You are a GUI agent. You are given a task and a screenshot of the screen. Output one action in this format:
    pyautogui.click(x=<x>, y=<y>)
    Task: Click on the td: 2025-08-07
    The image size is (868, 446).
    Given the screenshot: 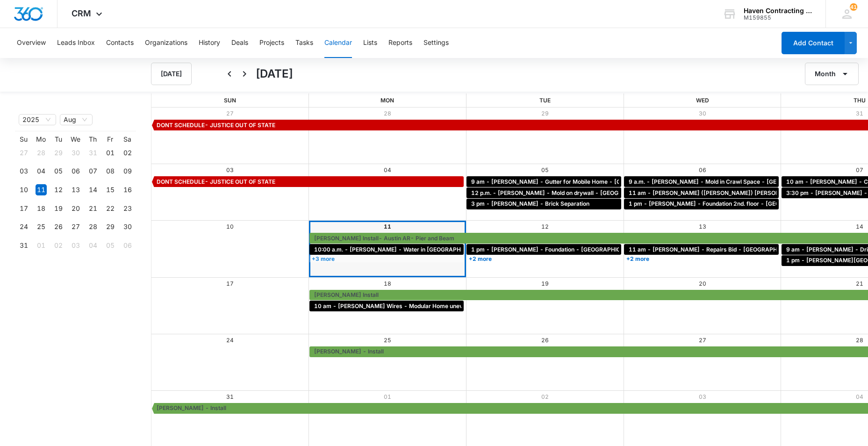 What is the action you would take?
    pyautogui.click(x=93, y=172)
    